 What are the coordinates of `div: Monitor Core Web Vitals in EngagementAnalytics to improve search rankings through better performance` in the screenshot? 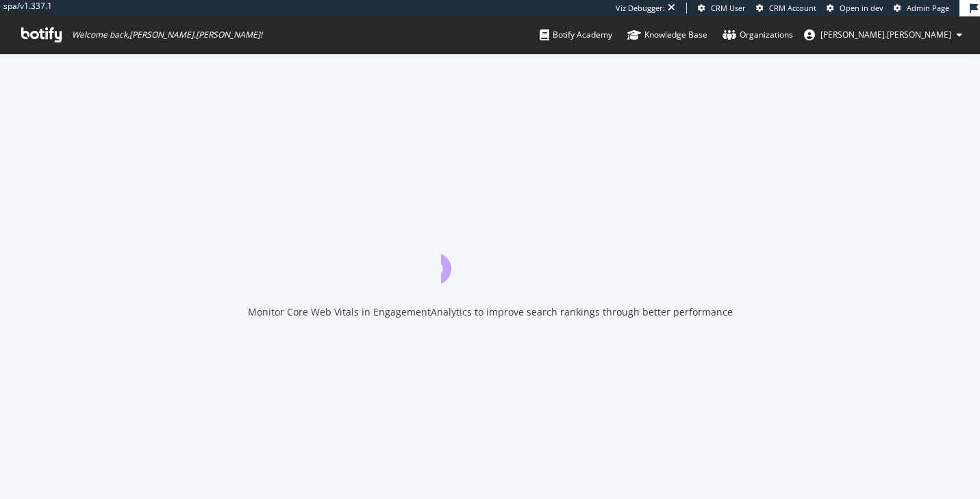 It's located at (490, 312).